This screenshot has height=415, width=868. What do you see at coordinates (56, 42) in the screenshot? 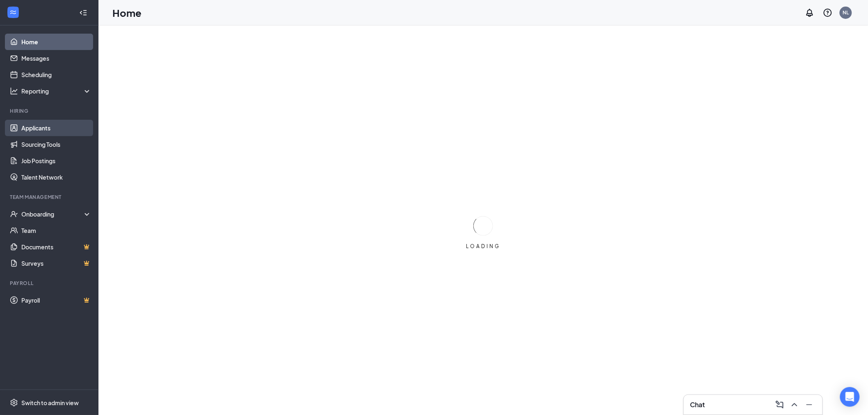
I see `a: Home` at bounding box center [56, 42].